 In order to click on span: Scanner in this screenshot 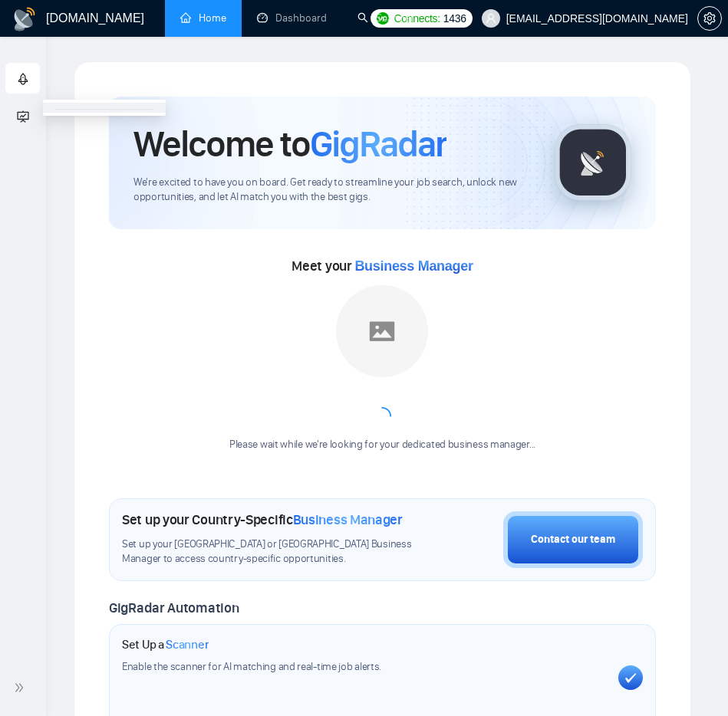, I will do `click(187, 644)`.